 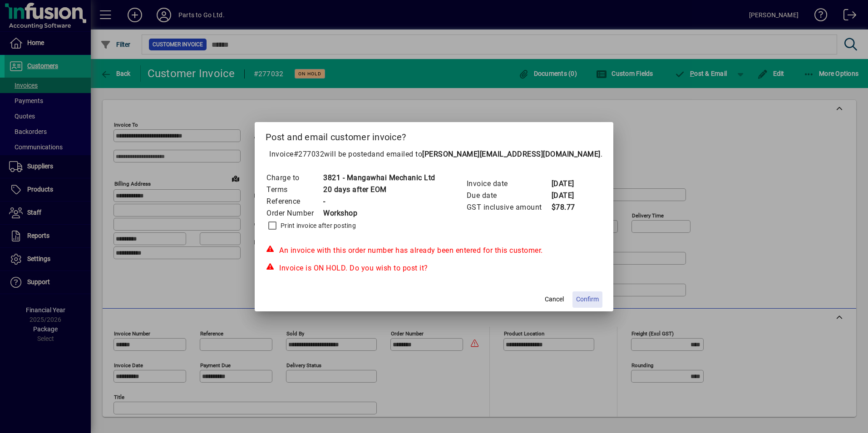 I want to click on span: and emailed to, so click(x=486, y=154).